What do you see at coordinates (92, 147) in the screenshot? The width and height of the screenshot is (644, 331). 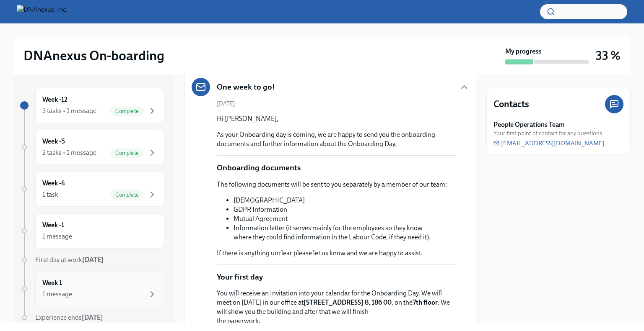 I see `a: Week -52 tasks • 1 messageComplete` at bounding box center [92, 147].